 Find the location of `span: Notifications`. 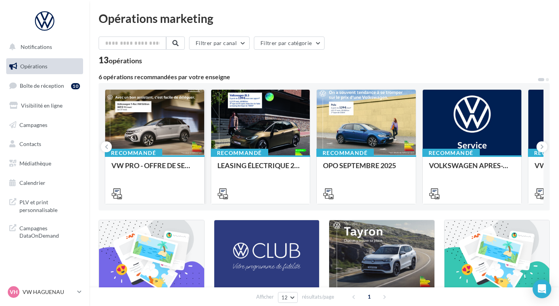

span: Notifications is located at coordinates (36, 47).